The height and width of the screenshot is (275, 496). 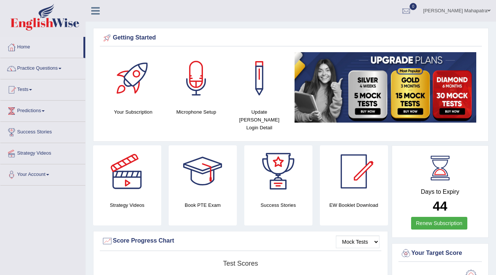 What do you see at coordinates (43, 67) in the screenshot?
I see `a: Practice Questions` at bounding box center [43, 67].